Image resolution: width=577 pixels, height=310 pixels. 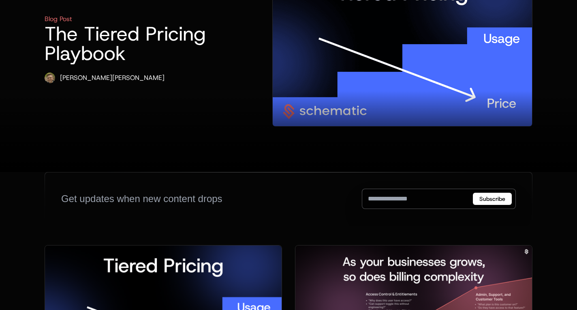 What do you see at coordinates (133, 43) in the screenshot?
I see `h1: The Tiered Pricing Playbook` at bounding box center [133, 43].